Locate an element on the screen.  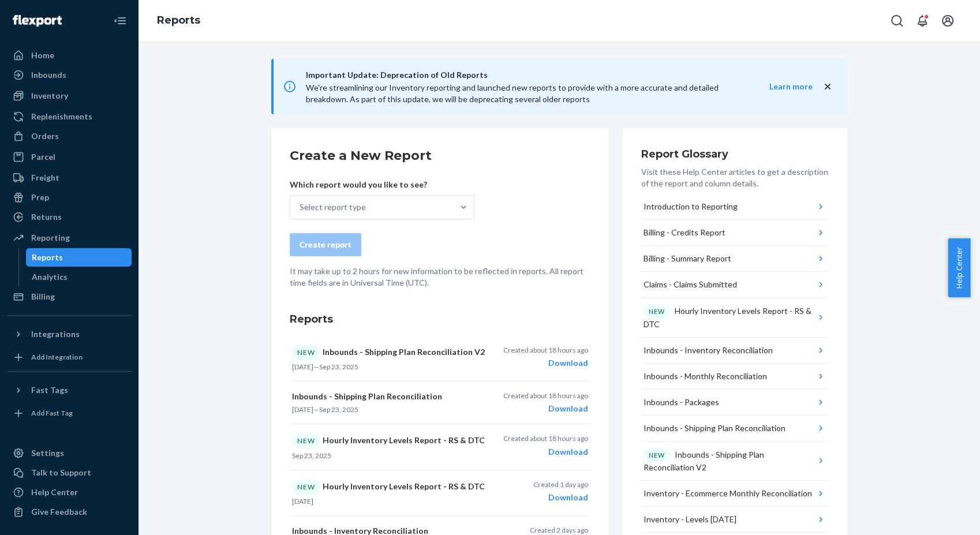
button: Open account menu is located at coordinates (948, 21).